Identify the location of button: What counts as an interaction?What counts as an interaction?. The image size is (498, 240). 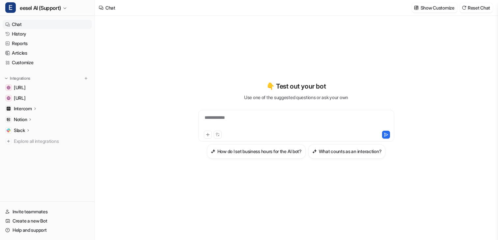
(347, 151).